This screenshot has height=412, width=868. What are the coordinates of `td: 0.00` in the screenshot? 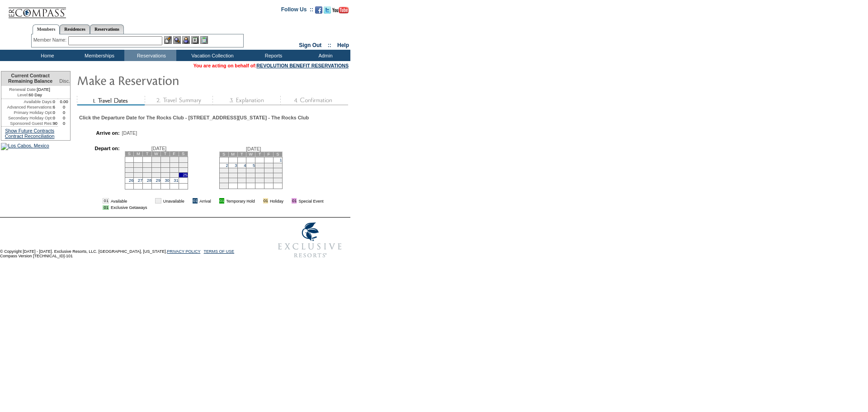 It's located at (64, 102).